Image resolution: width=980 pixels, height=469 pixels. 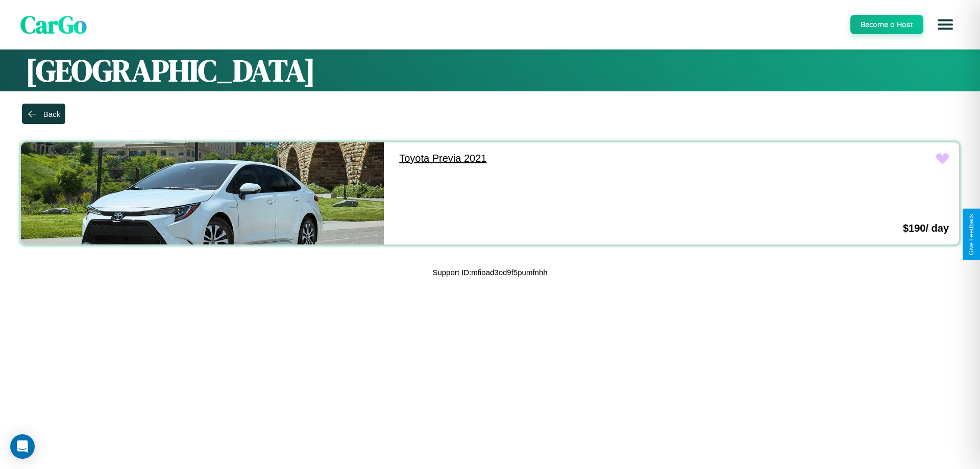 I want to click on button: Become a Host, so click(x=886, y=24).